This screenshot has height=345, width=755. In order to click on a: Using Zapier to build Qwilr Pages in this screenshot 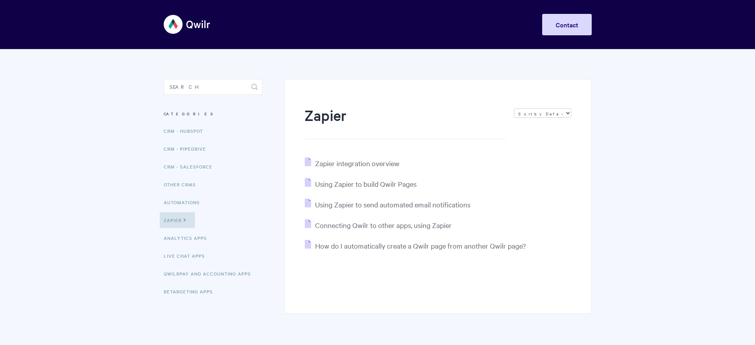, I will do `click(360, 183)`.